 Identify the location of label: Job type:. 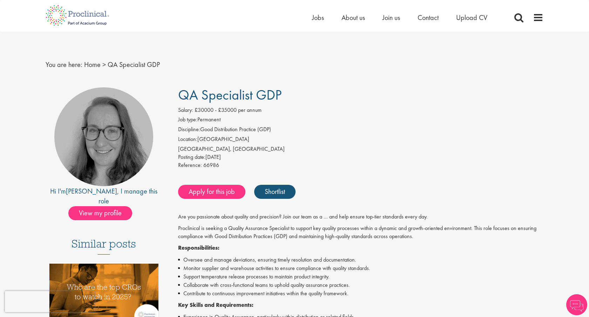
(187, 119).